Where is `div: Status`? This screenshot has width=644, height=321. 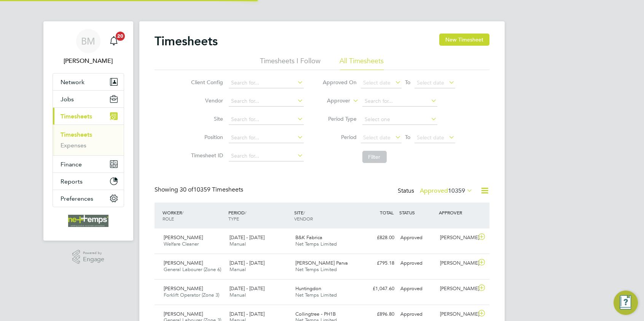 div: Status is located at coordinates (435, 191).